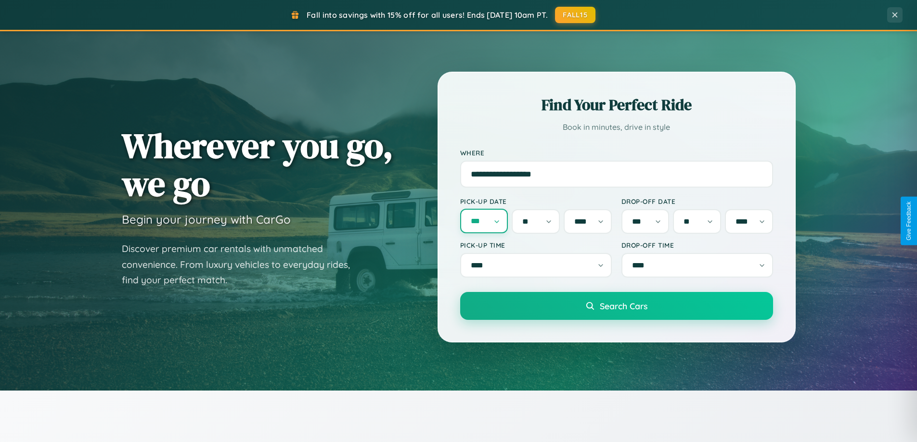 The width and height of the screenshot is (917, 442). I want to click on label: Pick-up Time, so click(536, 245).